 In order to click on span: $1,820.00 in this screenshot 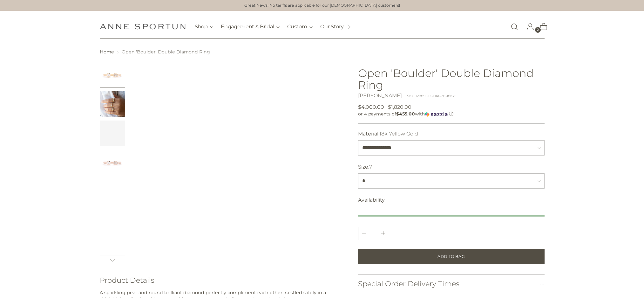, I will do `click(400, 107)`.